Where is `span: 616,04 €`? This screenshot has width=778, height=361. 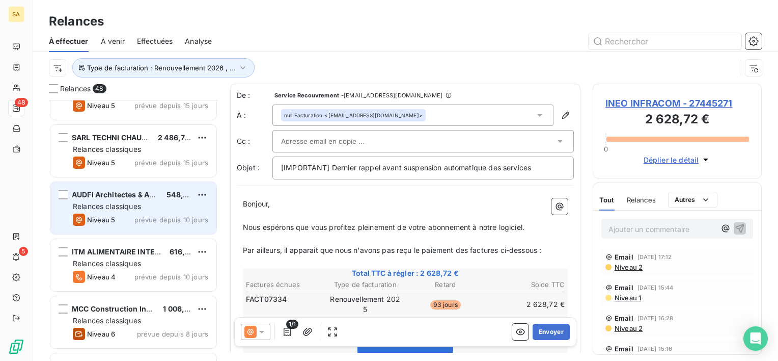 span: 616,04 € is located at coordinates (185, 251).